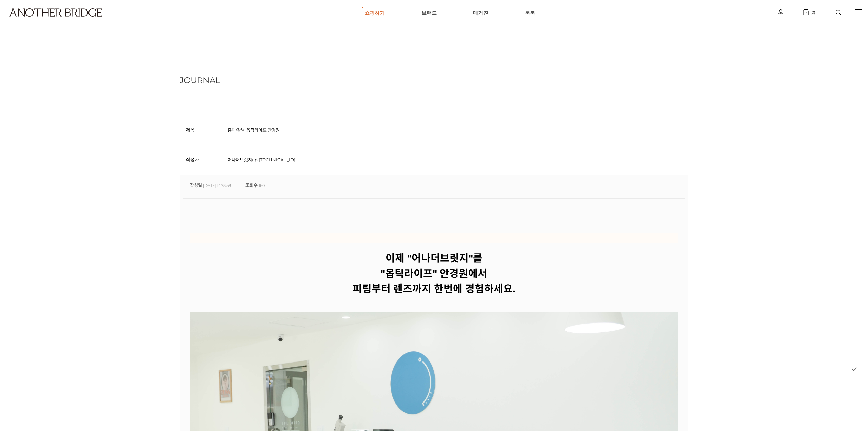 Image resolution: width=868 pixels, height=431 pixels. I want to click on strong: 조회수, so click(252, 185).